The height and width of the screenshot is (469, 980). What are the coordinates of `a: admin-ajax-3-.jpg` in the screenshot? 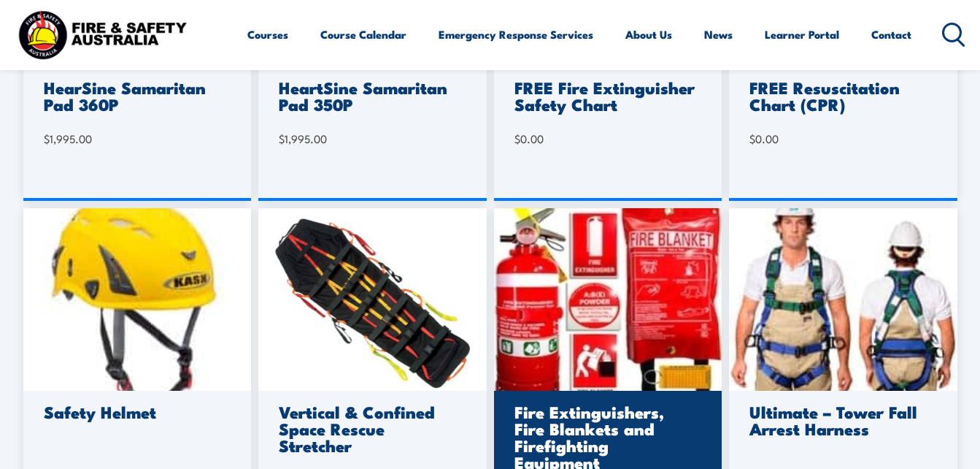 It's located at (608, 299).